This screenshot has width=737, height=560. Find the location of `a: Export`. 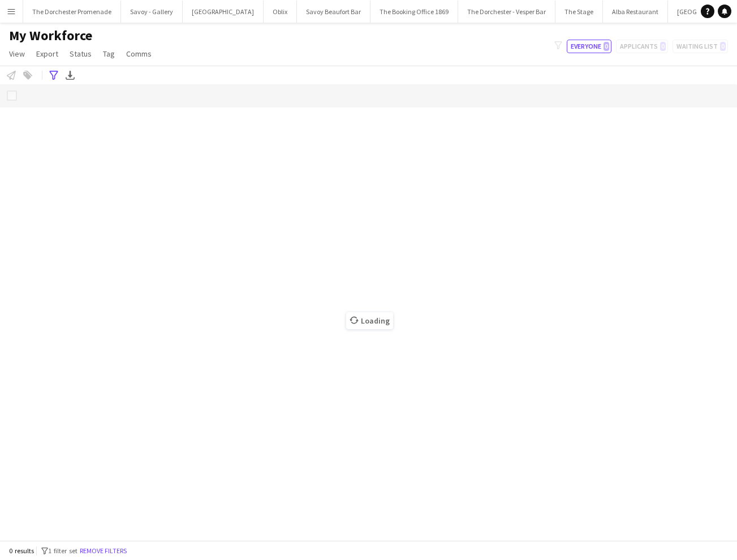

a: Export is located at coordinates (47, 54).